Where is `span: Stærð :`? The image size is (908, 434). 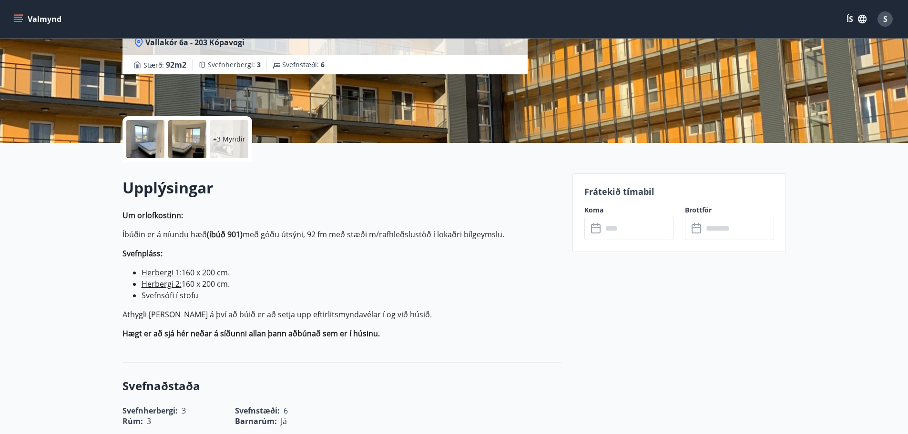 span: Stærð : is located at coordinates (165, 65).